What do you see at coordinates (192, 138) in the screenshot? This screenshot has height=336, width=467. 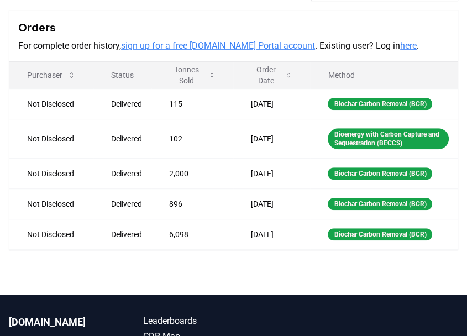 I see `td: 102` at bounding box center [192, 138].